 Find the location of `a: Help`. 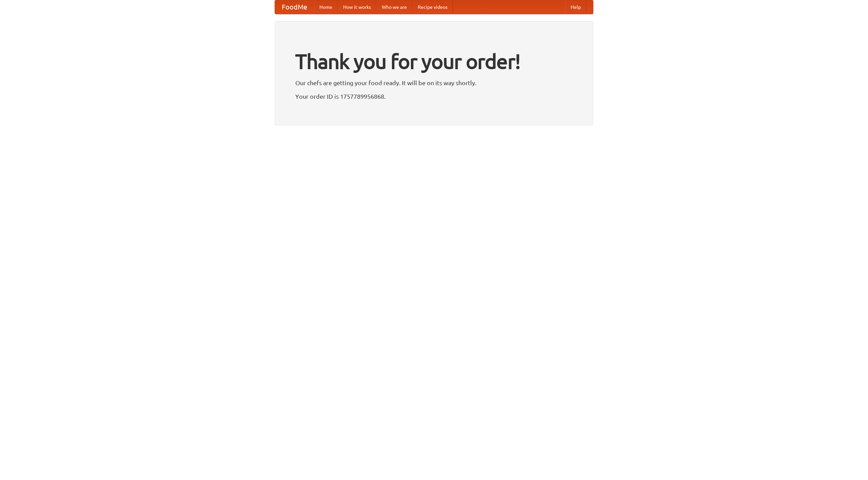

a: Help is located at coordinates (575, 7).